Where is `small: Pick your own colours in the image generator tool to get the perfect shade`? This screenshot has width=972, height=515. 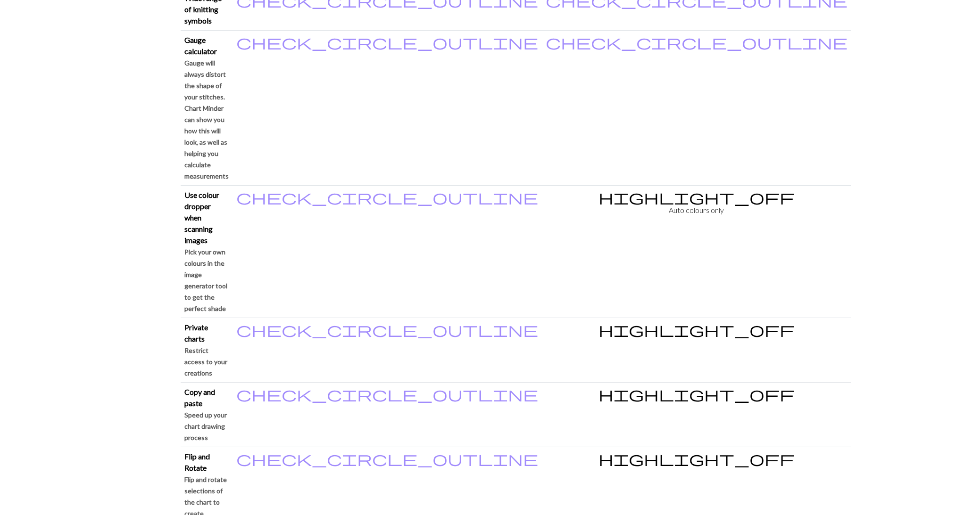
small: Pick your own colours in the image generator tool to get the perfect shade is located at coordinates (206, 280).